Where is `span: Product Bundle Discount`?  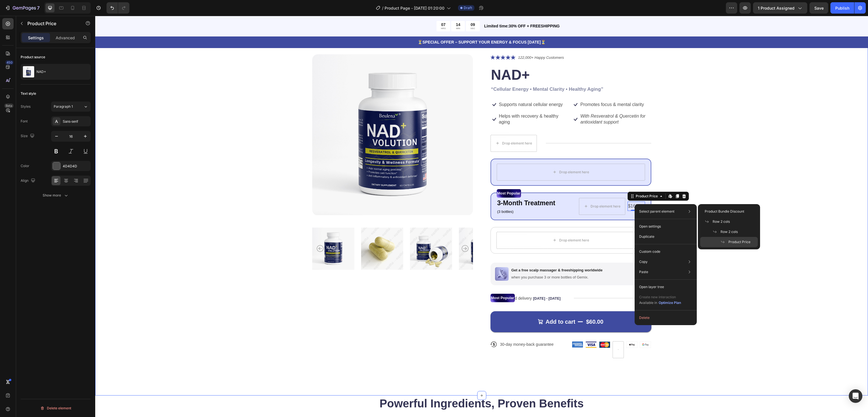
span: Product Bundle Discount is located at coordinates (724, 212).